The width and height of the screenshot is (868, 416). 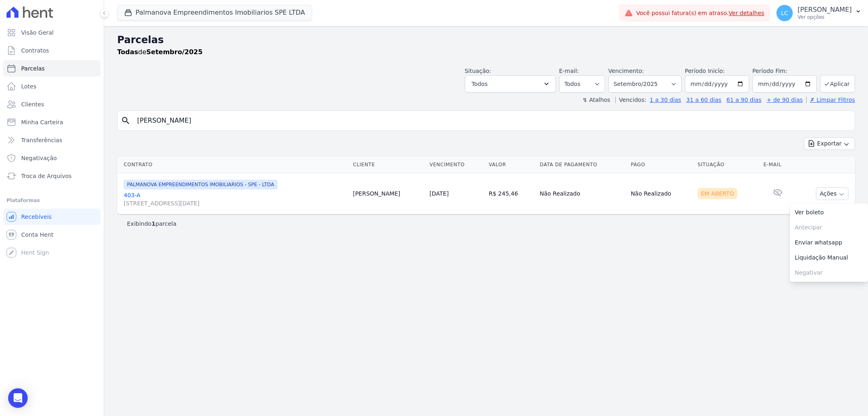 I want to click on strong: Todas, so click(x=128, y=52).